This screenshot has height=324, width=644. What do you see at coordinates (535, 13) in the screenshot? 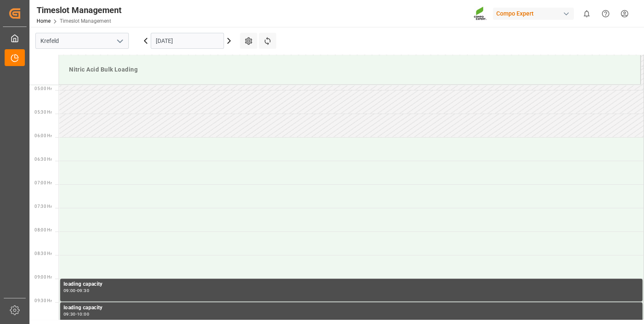
I see `button: Compo Expert` at bounding box center [535, 13].